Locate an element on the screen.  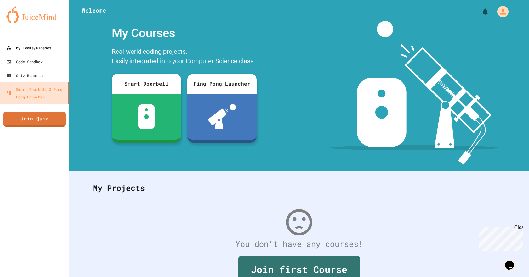
div: My Account is located at coordinates (500, 12).